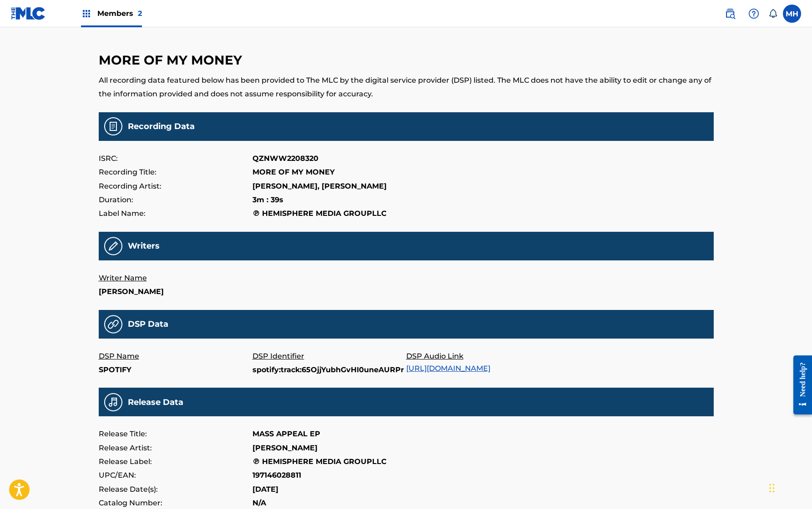 The height and width of the screenshot is (509, 812). What do you see at coordinates (329, 357) in the screenshot?
I see `p: DSP Identifier` at bounding box center [329, 357].